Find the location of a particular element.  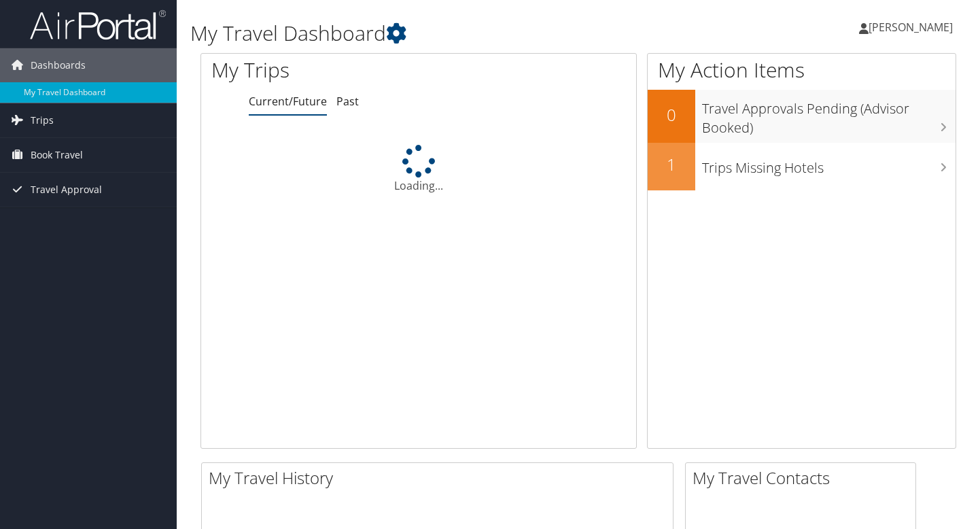

h2: My Travel Contacts is located at coordinates (804, 478).